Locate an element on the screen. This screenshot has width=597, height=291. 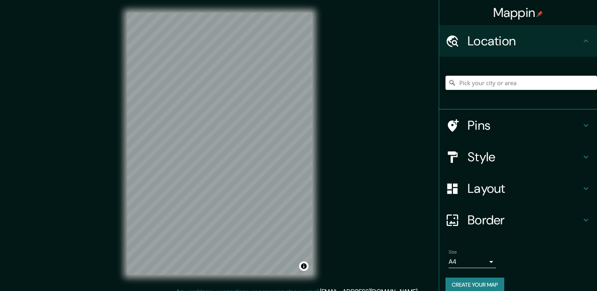
h4: Layout is located at coordinates (525, 189).